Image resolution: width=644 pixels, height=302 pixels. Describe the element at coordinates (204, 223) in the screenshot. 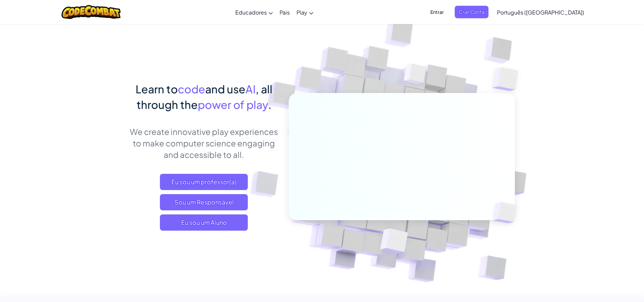

I see `span: Eu sou um Aluno` at that location.